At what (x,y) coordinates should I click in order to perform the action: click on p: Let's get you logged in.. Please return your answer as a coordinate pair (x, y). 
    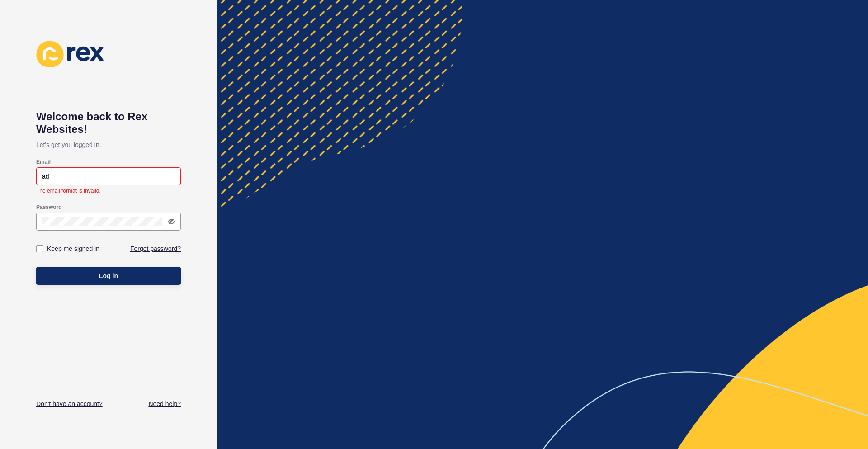
    Looking at the image, I should click on (108, 145).